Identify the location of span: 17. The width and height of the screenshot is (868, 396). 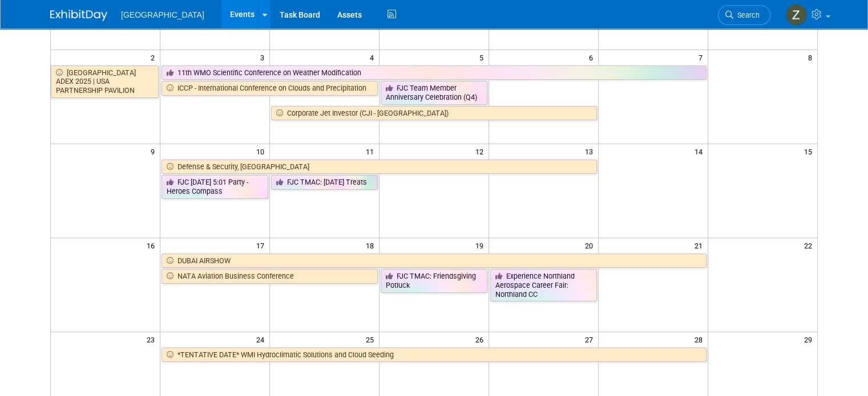
(262, 245).